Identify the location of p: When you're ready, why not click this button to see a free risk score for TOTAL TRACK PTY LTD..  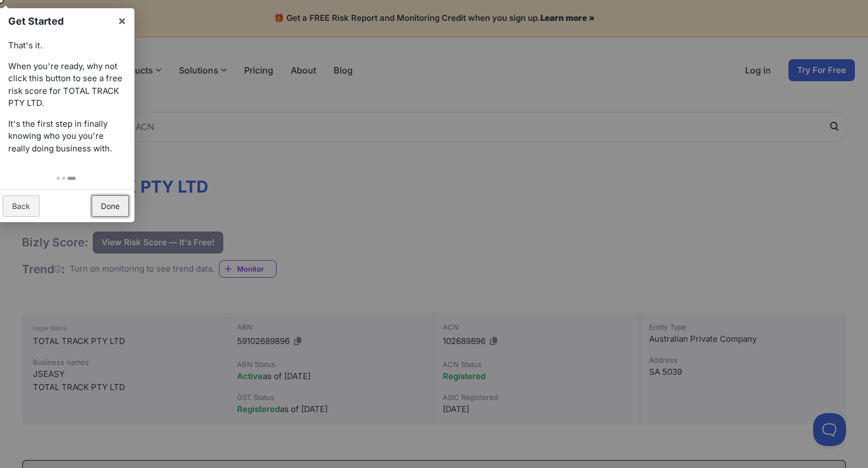
(66, 85).